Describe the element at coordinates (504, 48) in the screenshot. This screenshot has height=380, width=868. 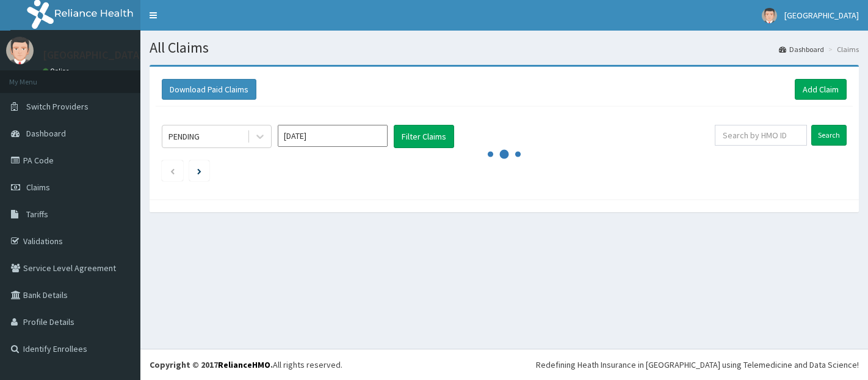
I see `h1: All Claims` at that location.